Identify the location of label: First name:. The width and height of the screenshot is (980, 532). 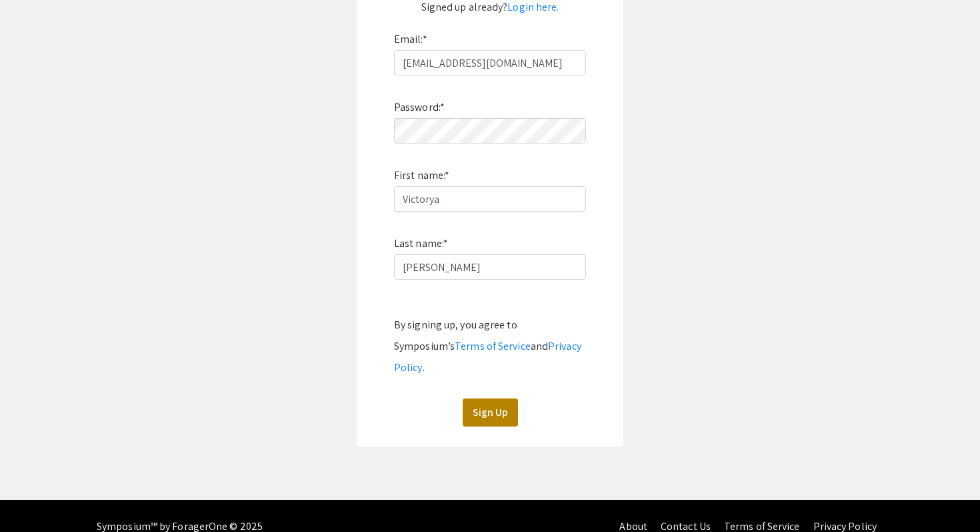
(422, 176).